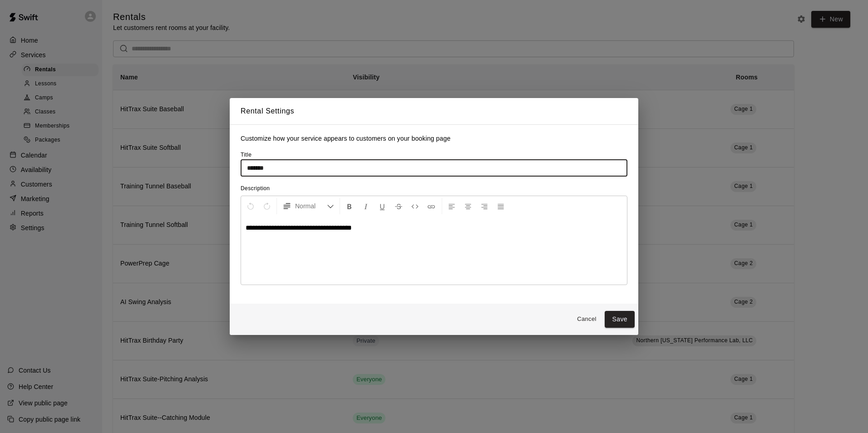  I want to click on button: Justify Align, so click(501, 206).